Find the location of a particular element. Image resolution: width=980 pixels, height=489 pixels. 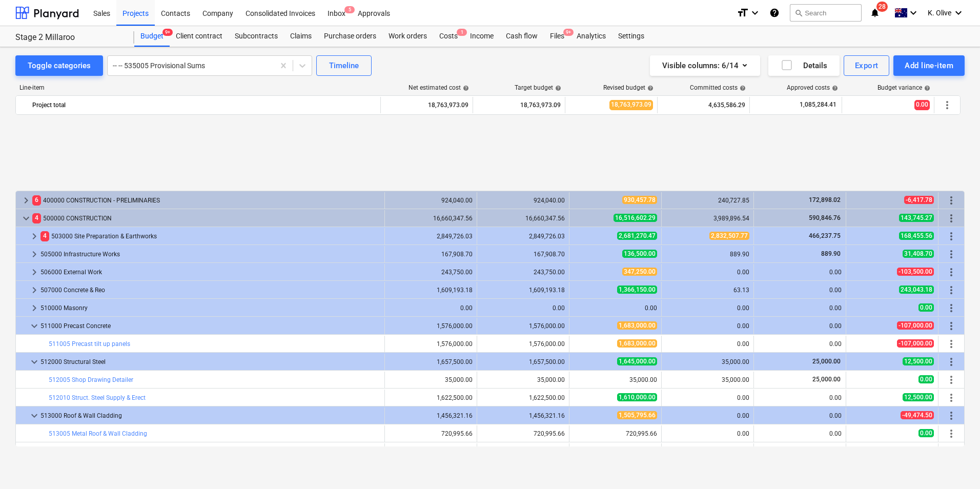

a: Costs1 is located at coordinates (449, 37).